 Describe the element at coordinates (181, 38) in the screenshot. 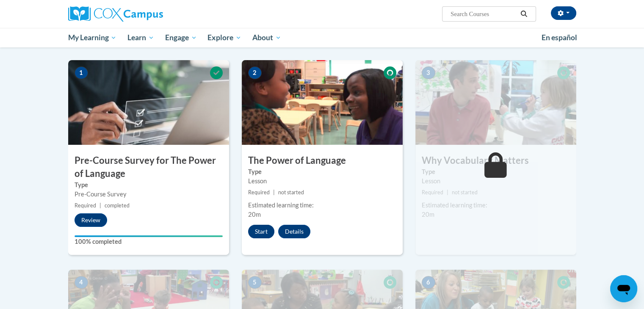

I see `span: Engage` at that location.